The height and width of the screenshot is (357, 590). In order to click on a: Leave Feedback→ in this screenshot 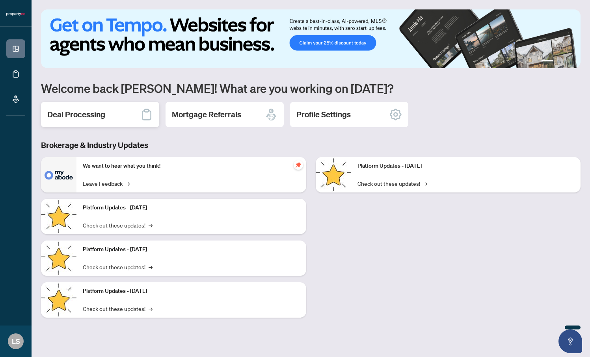, I will do `click(106, 184)`.